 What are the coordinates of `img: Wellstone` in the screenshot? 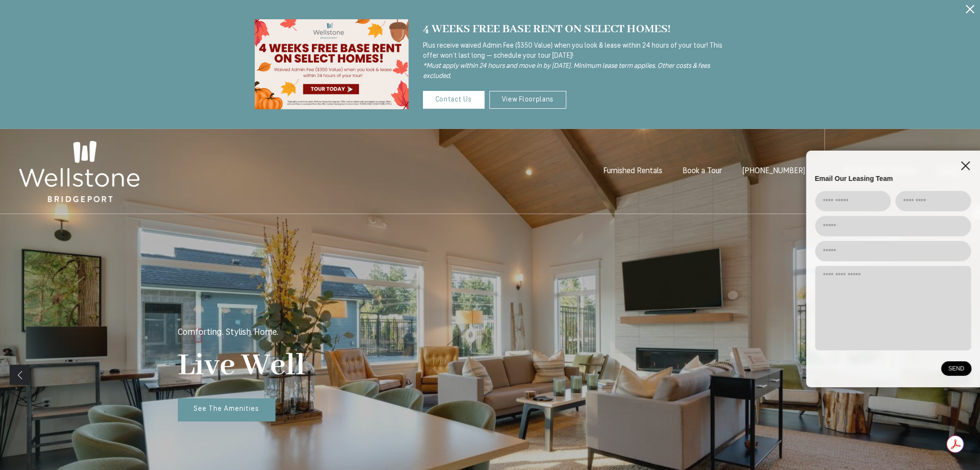 It's located at (80, 172).